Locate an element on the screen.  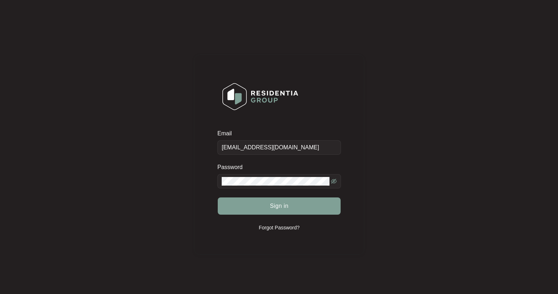
img: Login Logo is located at coordinates (260, 97).